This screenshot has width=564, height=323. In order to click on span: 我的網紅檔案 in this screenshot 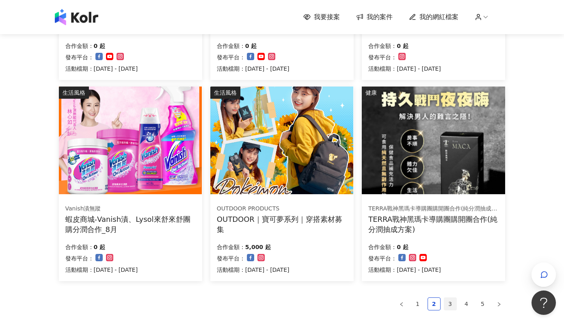, I will do `click(439, 17)`.